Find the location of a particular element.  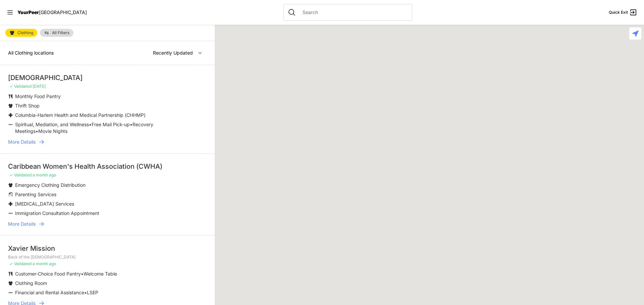

div: Pathways Adult Drop-In Program is located at coordinates (369, 172).